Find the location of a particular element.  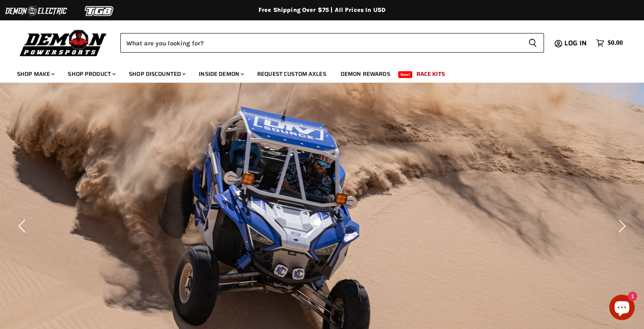

a: Inside Demon is located at coordinates (221, 74).